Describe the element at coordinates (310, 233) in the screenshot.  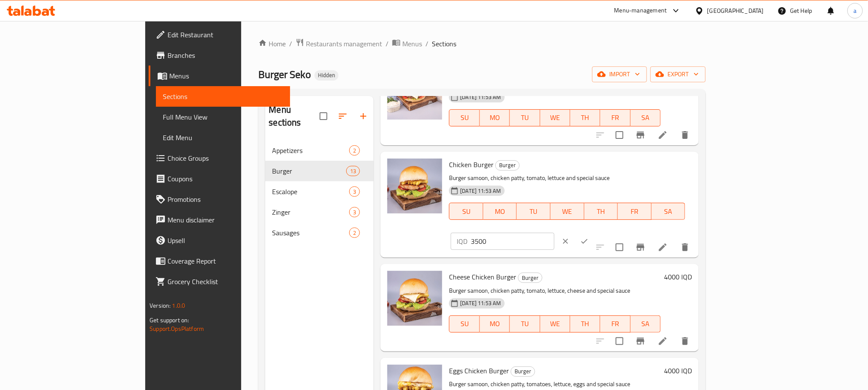
I see `span: Sausages` at that location.